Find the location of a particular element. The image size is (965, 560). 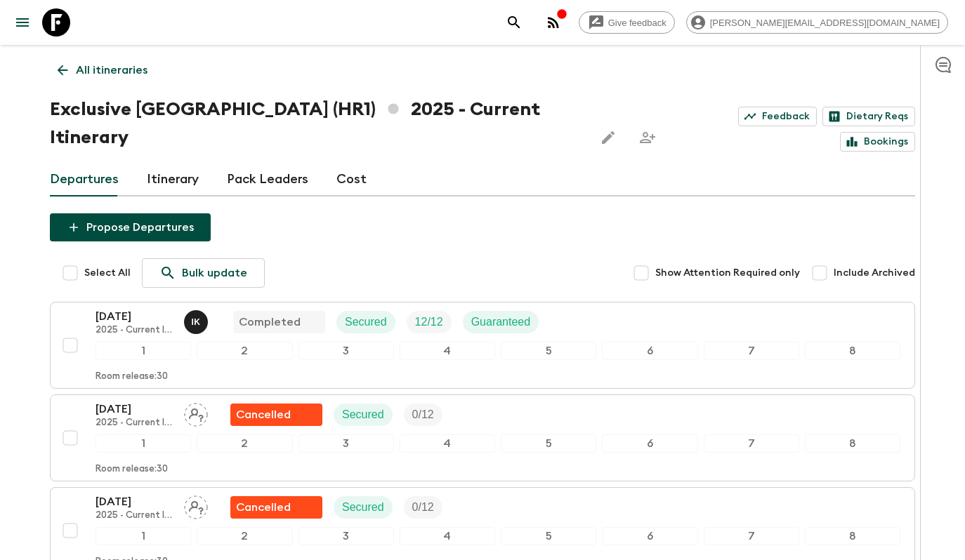

span: Include Archived is located at coordinates (875, 273).